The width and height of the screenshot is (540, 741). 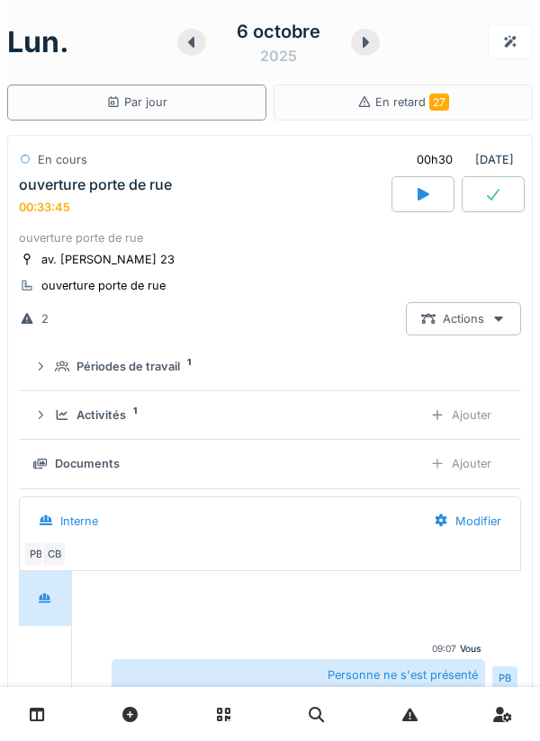 I want to click on span: En retard, so click(x=412, y=102).